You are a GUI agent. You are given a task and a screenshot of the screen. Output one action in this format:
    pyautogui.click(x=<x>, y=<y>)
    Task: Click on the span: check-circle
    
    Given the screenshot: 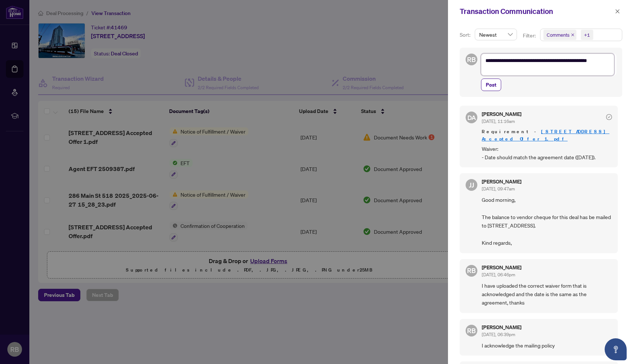 What is the action you would take?
    pyautogui.click(x=609, y=117)
    